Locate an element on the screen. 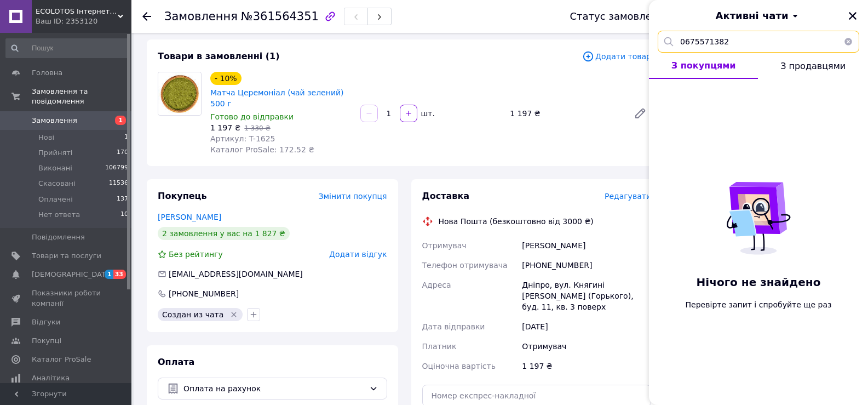 Image resolution: width=868 pixels, height=405 pixels. span: ECOLOTOS Інтернет-магазин натуральних продуктів харчування is located at coordinates (77, 11).